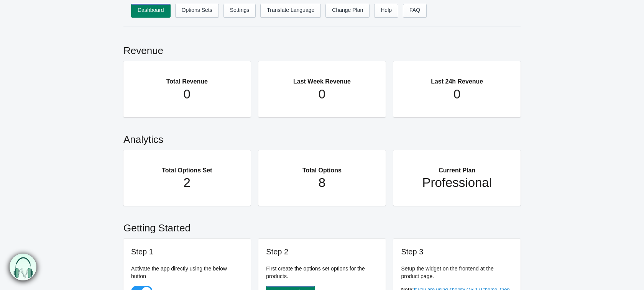 Image resolution: width=644 pixels, height=290 pixels. What do you see at coordinates (187, 166) in the screenshot?
I see `h2: Total Options Set` at bounding box center [187, 166].